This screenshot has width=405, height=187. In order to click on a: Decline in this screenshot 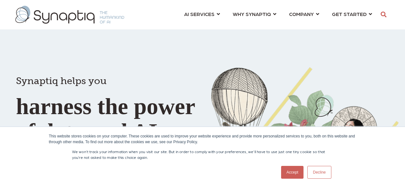, I will do `click(319, 172)`.